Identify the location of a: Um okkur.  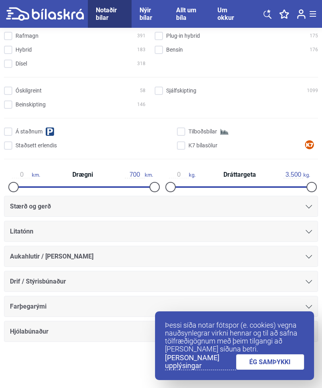
(229, 14).